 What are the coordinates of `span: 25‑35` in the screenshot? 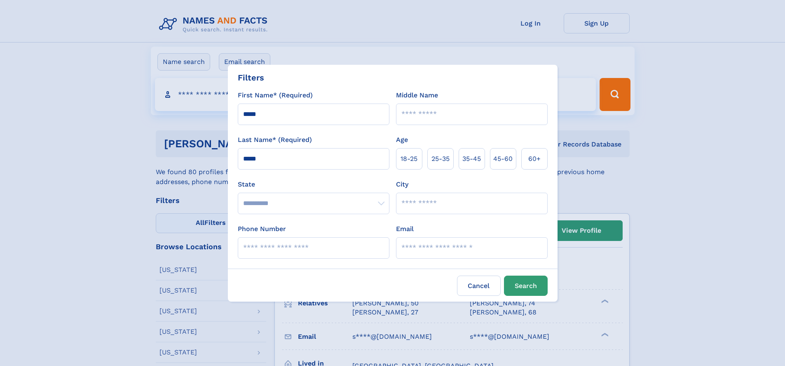 It's located at (441, 159).